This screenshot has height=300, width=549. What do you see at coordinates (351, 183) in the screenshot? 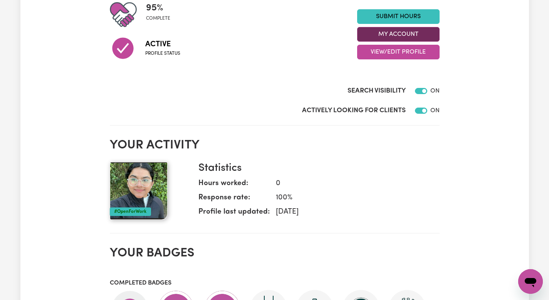
I see `dd: 0` at bounding box center [351, 183].